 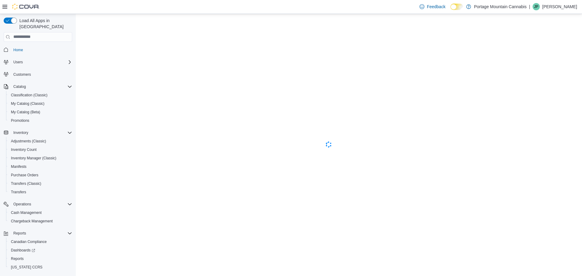 What do you see at coordinates (34, 158) in the screenshot?
I see `a: Inventory Manager (Classic)` at bounding box center [34, 158].